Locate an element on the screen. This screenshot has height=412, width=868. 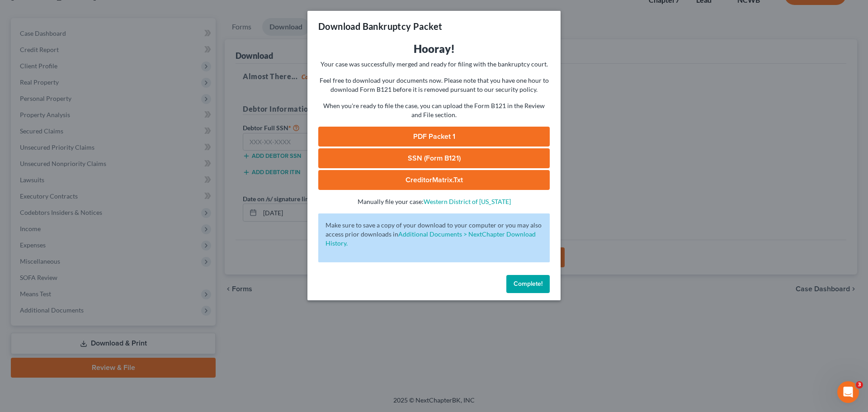
button: Complete! is located at coordinates (528, 284).